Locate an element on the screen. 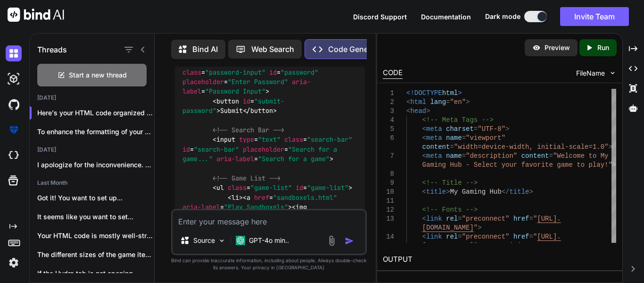 The image size is (644, 283). span: Discord Support is located at coordinates (380, 17).